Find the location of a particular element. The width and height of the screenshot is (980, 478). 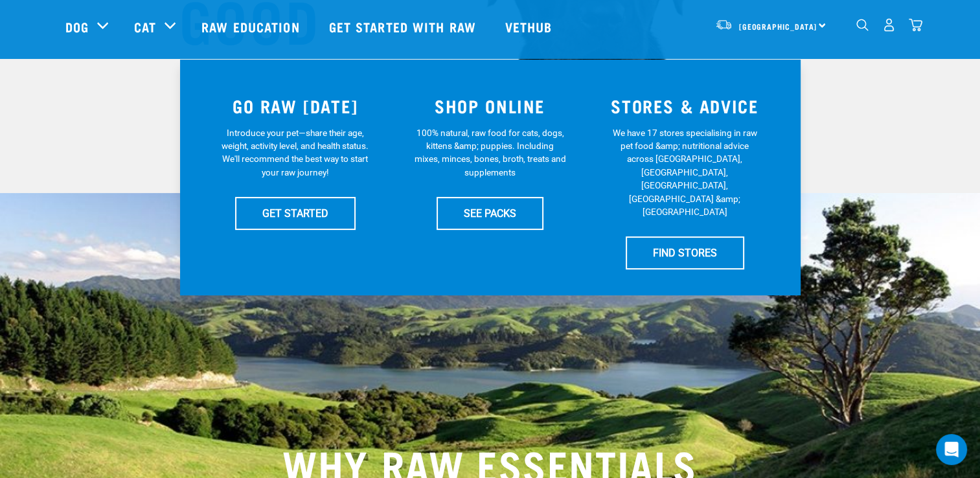

a: FIND STORES is located at coordinates (685, 253).